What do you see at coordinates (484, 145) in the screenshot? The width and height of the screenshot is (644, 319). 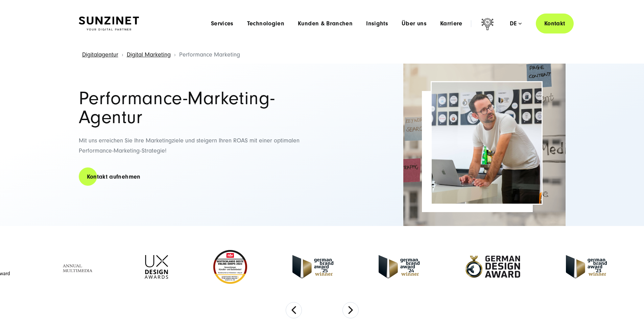 I see `img: Full-Service Digitalagentur SUNZINET - Digital Marketing_2` at bounding box center [484, 145].